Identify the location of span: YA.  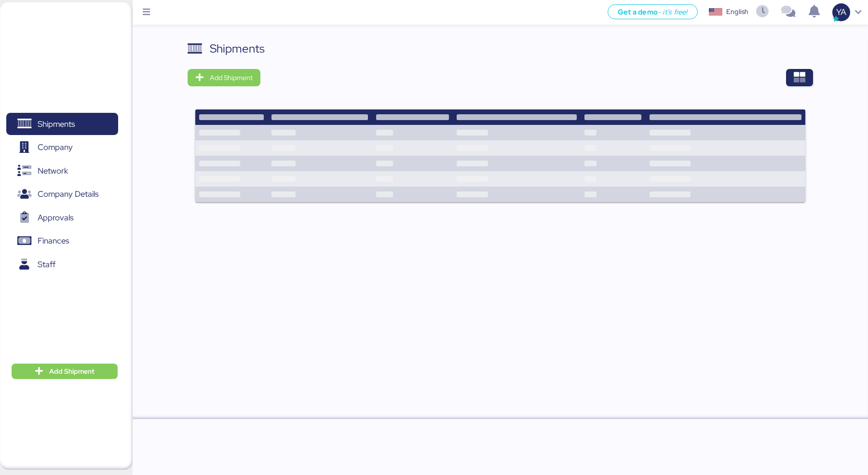
(841, 12).